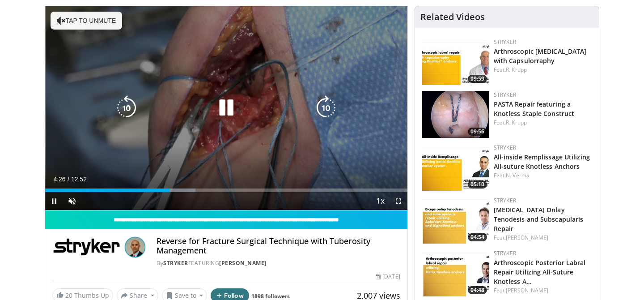 Image resolution: width=644 pixels, height=300 pixels. What do you see at coordinates (226, 190) in the screenshot?
I see `div: Progress Bar` at bounding box center [226, 190].